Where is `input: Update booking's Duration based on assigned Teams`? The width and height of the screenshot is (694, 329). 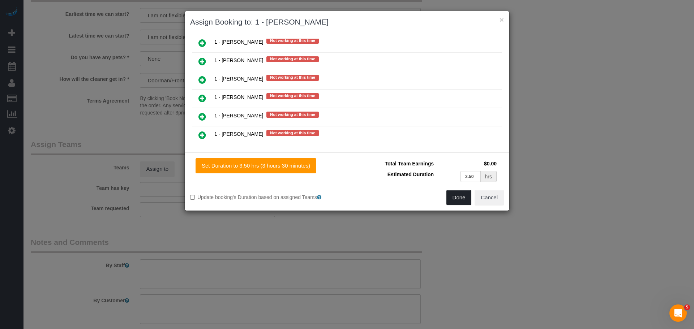
input: Update booking's Duration based on assigned Teams is located at coordinates (192, 197).